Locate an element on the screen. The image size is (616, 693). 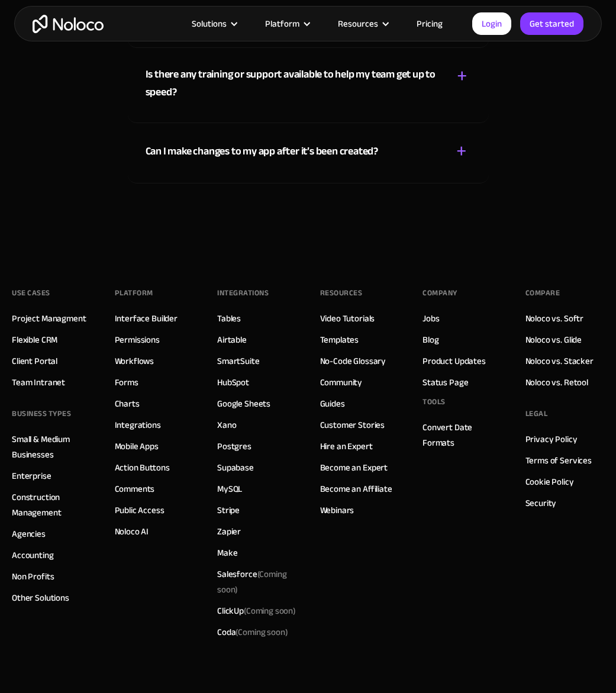
a: Workflows is located at coordinates (134, 361).